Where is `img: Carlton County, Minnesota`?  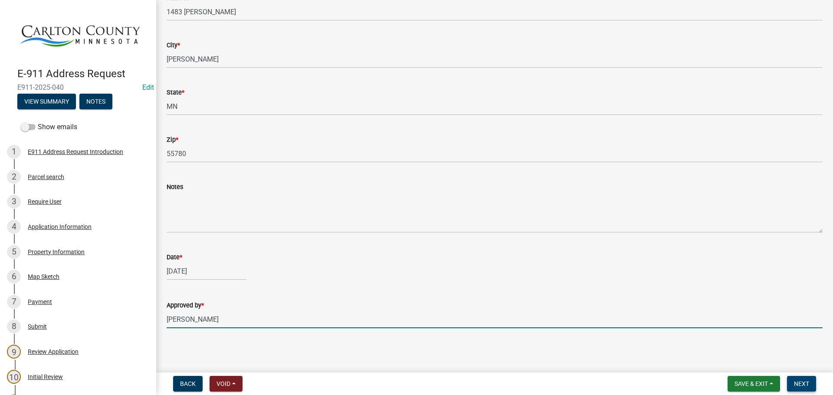 img: Carlton County, Minnesota is located at coordinates (80, 34).